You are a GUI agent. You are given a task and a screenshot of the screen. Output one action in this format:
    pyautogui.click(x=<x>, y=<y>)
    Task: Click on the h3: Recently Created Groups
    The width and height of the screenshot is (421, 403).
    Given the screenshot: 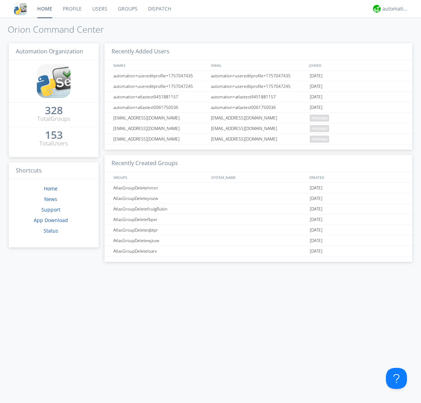 What is the action you would take?
    pyautogui.click(x=258, y=163)
    